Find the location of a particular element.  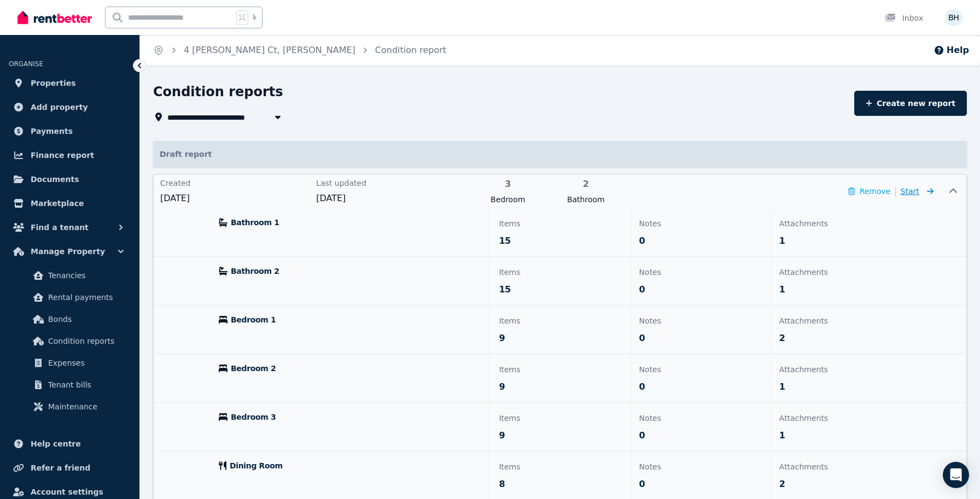

a: Condition reports is located at coordinates (69, 341).